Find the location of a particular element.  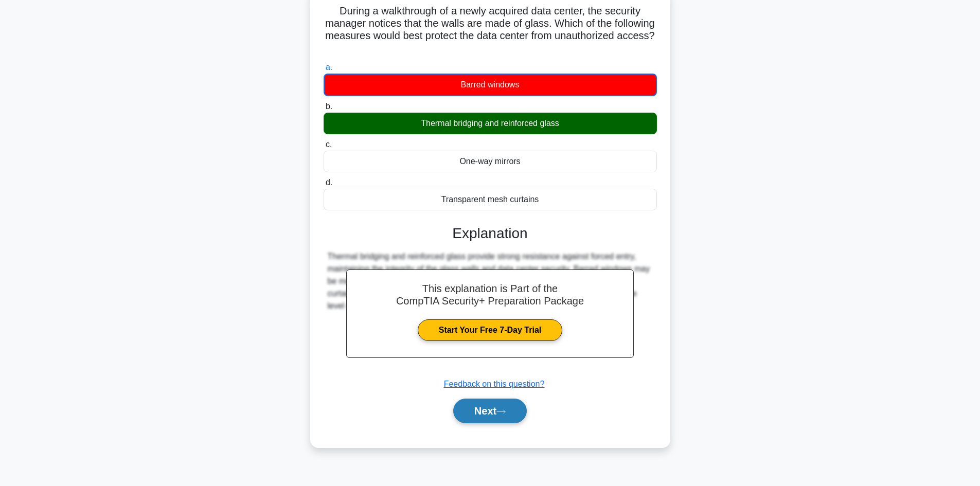

h5: During a walkthrough of a newly acquired data center, the security manager notices that the walls... is located at coordinates (490, 30).